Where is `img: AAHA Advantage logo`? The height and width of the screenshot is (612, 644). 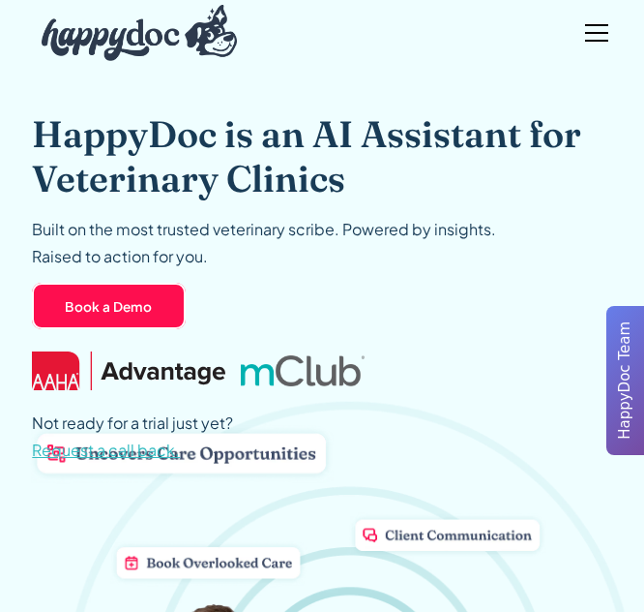
img: AAHA Advantage logo is located at coordinates (129, 371).